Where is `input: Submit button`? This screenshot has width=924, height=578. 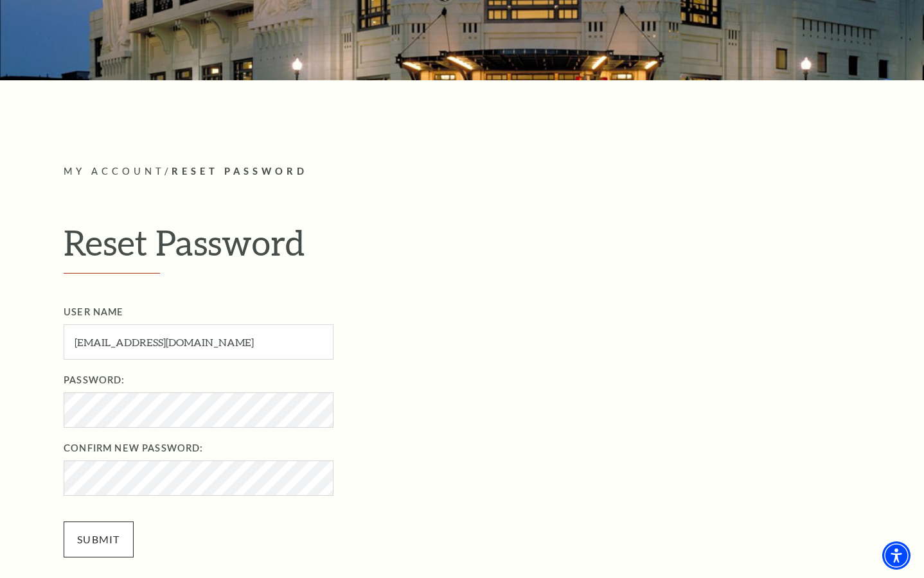
input: Submit button is located at coordinates (99, 540).